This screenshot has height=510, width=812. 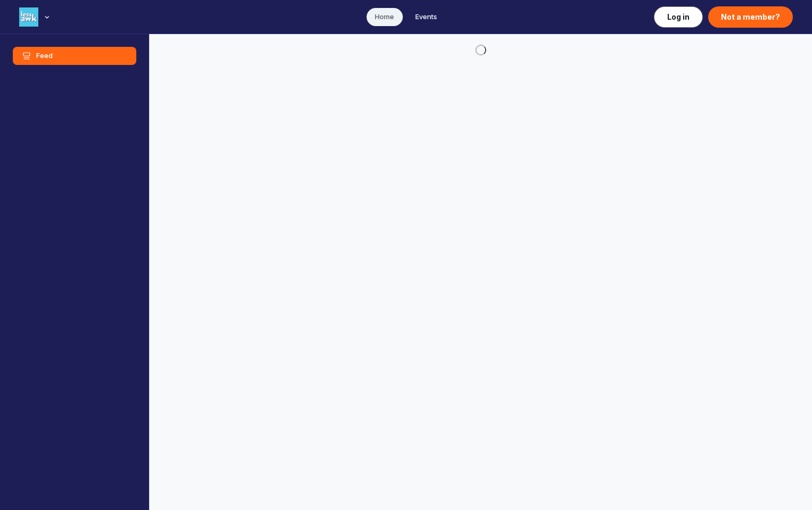 What do you see at coordinates (750, 17) in the screenshot?
I see `button: Not a member?` at bounding box center [750, 17].